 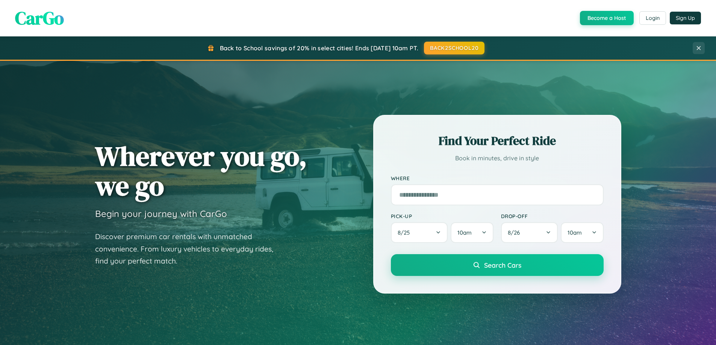 I want to click on span: Search Cars, so click(x=502, y=265).